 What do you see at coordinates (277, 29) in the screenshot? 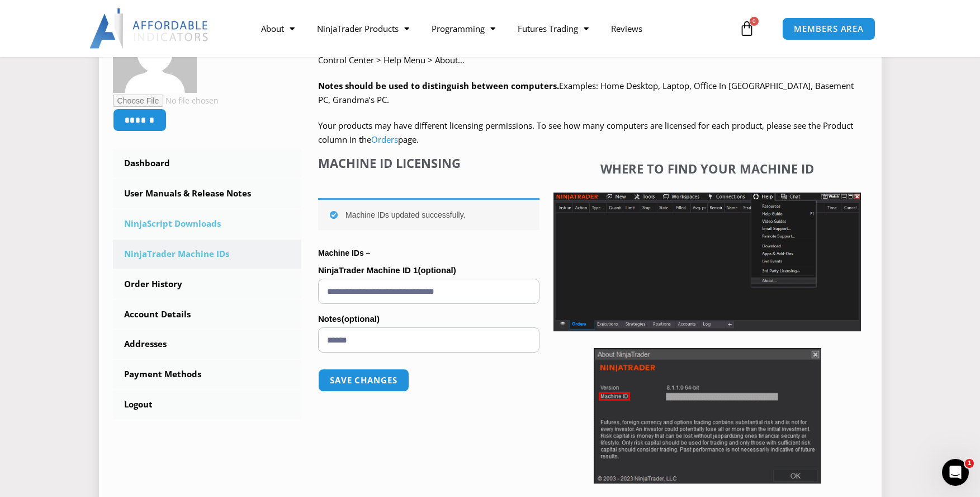
I see `a: About` at bounding box center [277, 29].